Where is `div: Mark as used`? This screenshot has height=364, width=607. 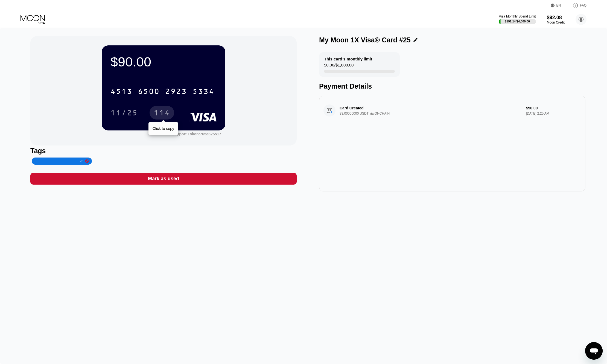 div: Mark as used is located at coordinates (163, 179).